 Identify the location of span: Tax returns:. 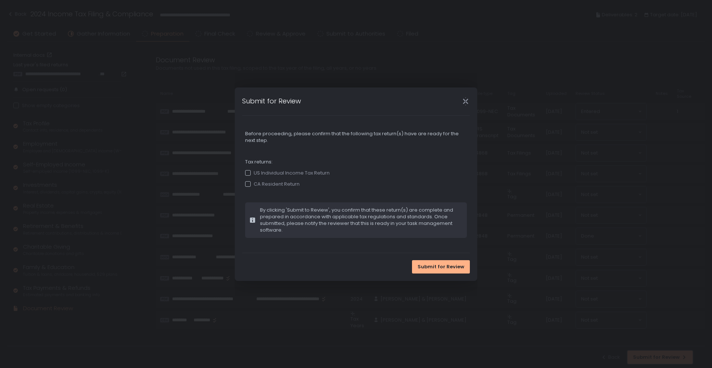
(356, 162).